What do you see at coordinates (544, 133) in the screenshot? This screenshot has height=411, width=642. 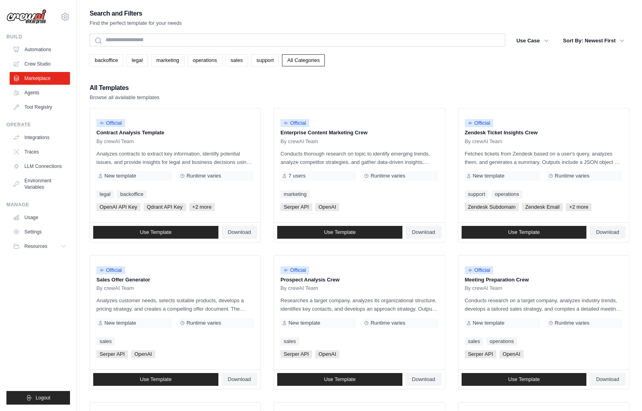 I see `p: Zendesk Ticket Insights Crew` at bounding box center [544, 133].